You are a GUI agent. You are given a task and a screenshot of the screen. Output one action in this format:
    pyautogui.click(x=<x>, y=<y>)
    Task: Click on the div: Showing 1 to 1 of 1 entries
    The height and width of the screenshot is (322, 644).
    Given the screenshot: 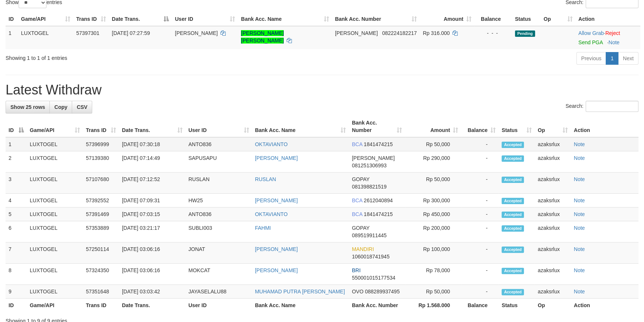 What is the action you would take?
    pyautogui.click(x=134, y=57)
    